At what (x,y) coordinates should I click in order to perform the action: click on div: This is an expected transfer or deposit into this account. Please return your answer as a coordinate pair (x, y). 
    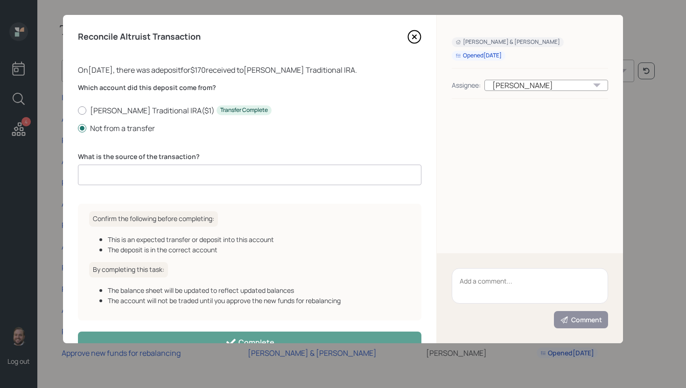
    Looking at the image, I should click on (259, 239).